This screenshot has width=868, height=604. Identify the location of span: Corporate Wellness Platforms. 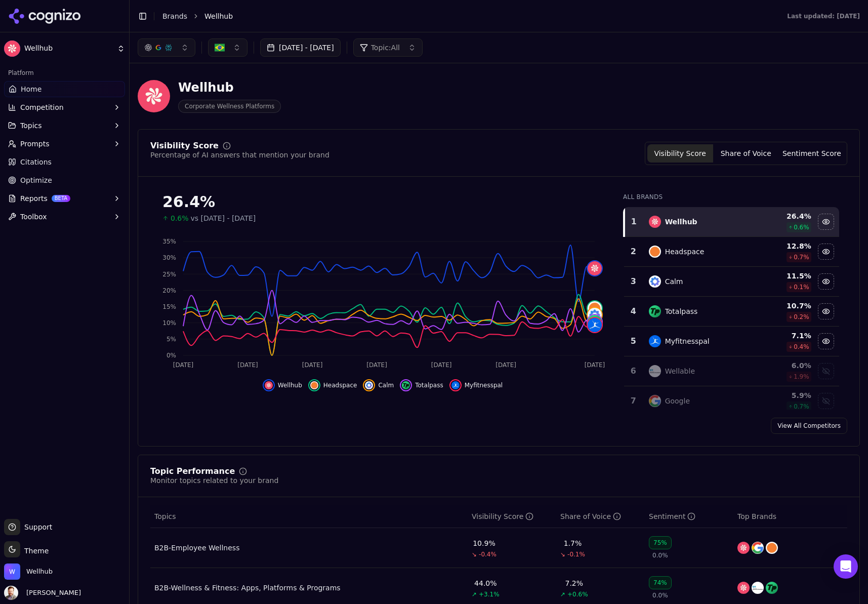
(229, 107).